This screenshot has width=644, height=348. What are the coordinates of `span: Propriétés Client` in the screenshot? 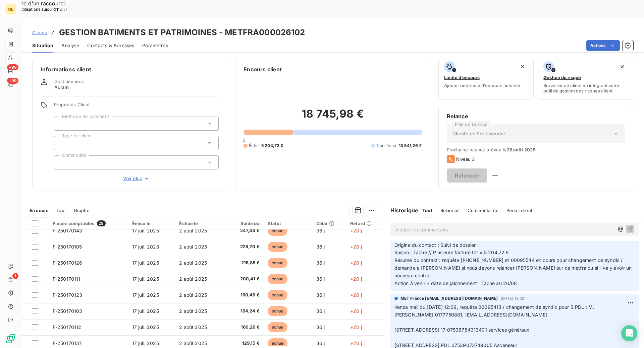 It's located at (136, 107).